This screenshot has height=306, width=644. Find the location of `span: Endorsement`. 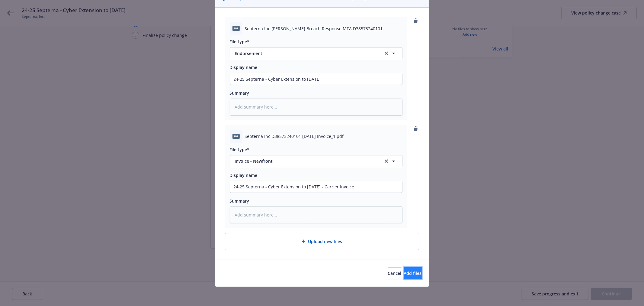

span: Endorsement is located at coordinates (305, 53).